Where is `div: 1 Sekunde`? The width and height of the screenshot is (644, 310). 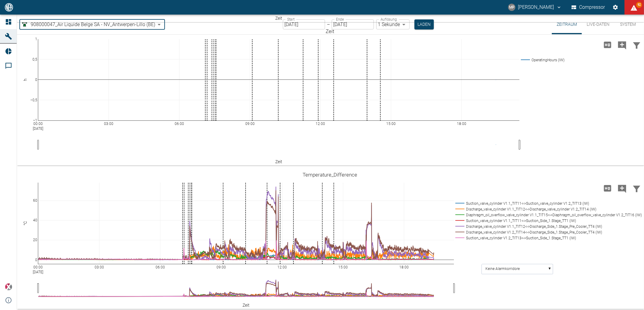 div: 1 Sekunde is located at coordinates (393, 24).